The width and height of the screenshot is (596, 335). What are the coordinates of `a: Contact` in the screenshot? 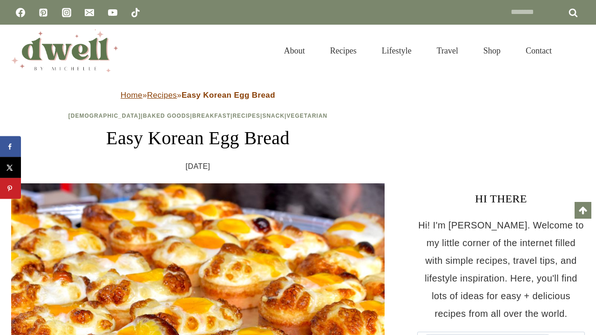 It's located at (539, 51).